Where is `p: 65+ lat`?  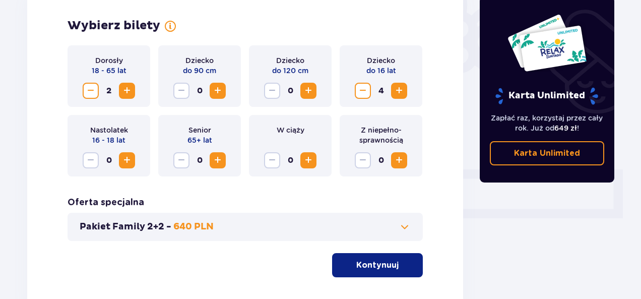 p: 65+ lat is located at coordinates (200, 140).